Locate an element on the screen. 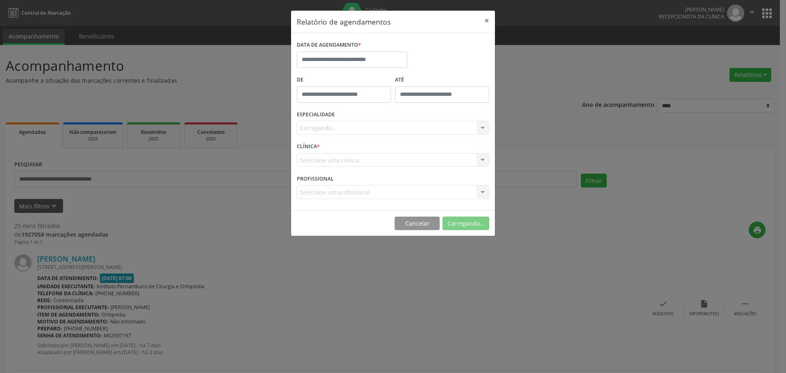 The image size is (786, 373). button: Close is located at coordinates (487, 20).